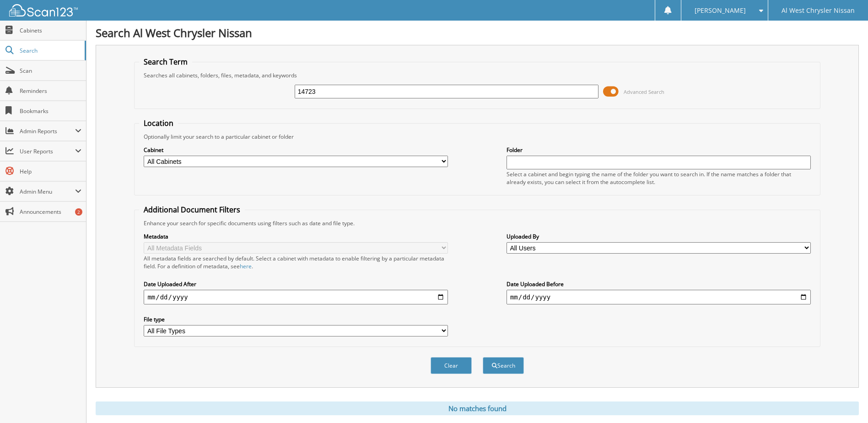 The image size is (868, 423). What do you see at coordinates (159, 123) in the screenshot?
I see `legend: Location` at bounding box center [159, 123].